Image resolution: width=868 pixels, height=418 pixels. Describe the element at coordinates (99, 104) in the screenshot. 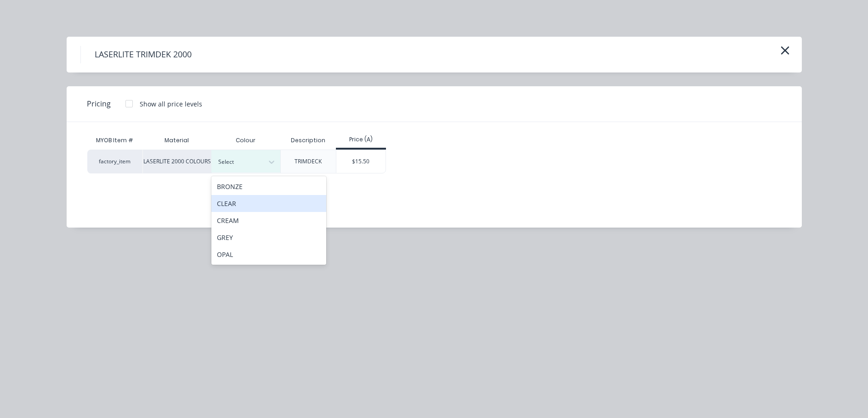

I see `span: Pricing` at that location.